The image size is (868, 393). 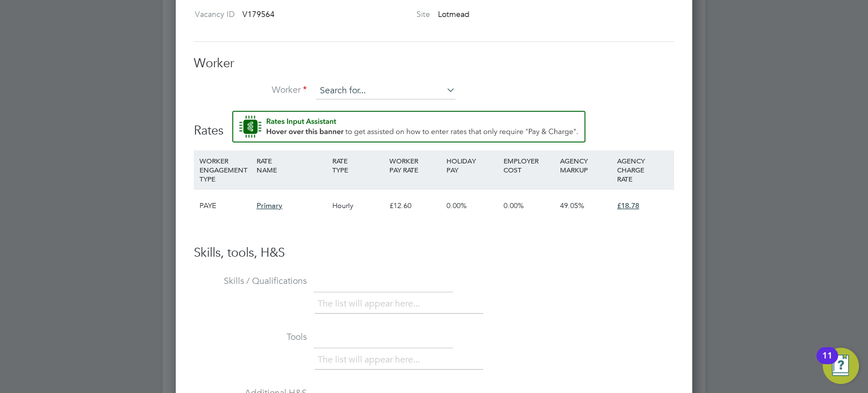 What do you see at coordinates (585, 165) in the screenshot?
I see `div: AGENCY MARKUP` at bounding box center [585, 165].